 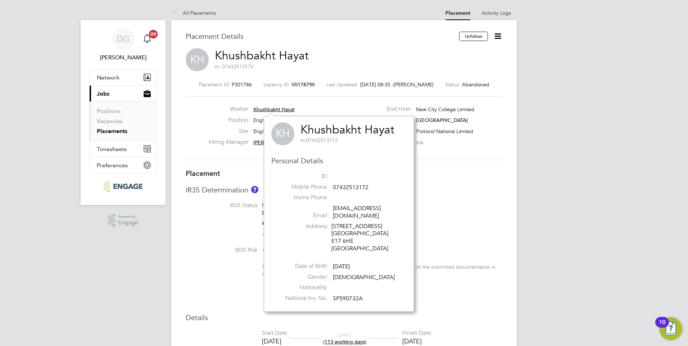 I want to click on div: 10, so click(x=662, y=327).